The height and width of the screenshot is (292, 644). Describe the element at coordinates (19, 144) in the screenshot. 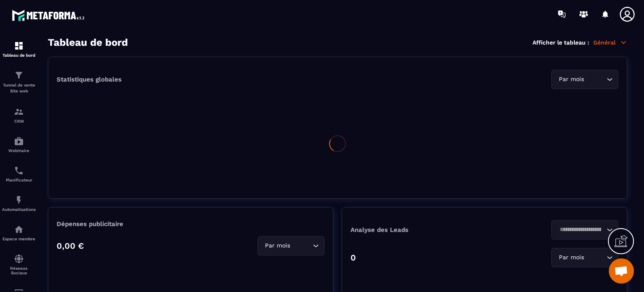

I see `a: automationsautomationsWebinaire` at that location.